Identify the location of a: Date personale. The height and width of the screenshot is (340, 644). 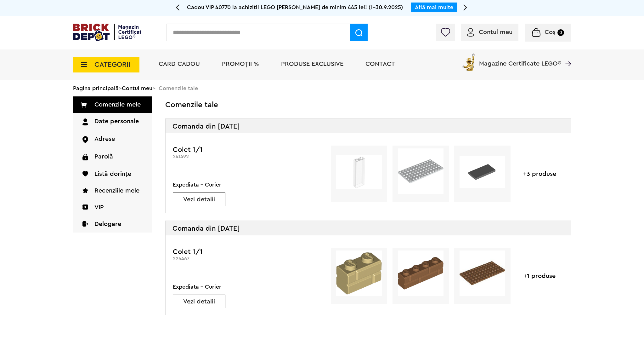
(112, 122).